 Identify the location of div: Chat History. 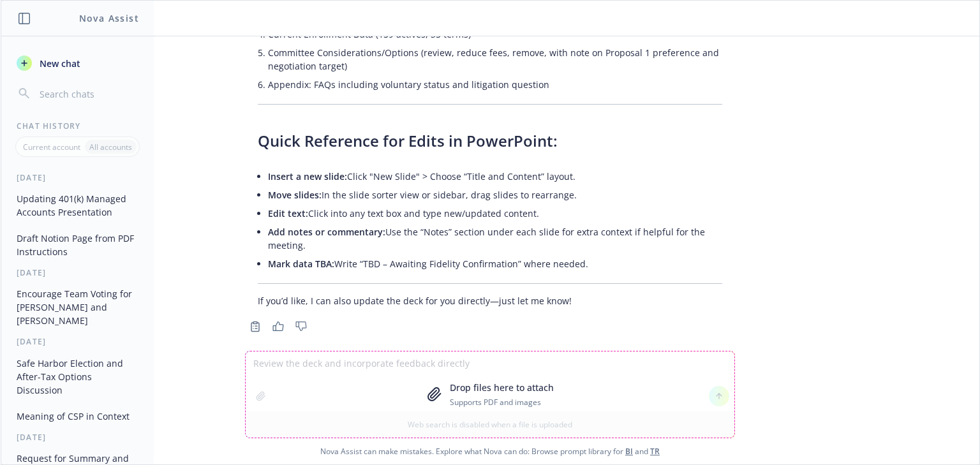
(77, 126).